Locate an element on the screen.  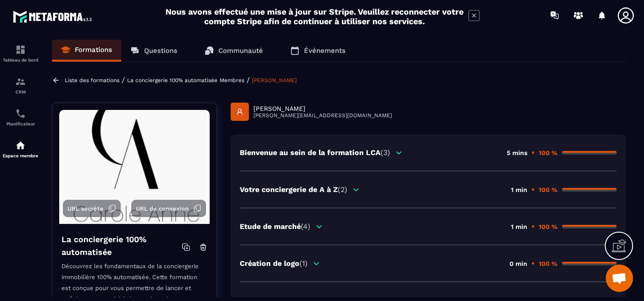
a: automationsautomationsEspace membre is located at coordinates (21, 149).